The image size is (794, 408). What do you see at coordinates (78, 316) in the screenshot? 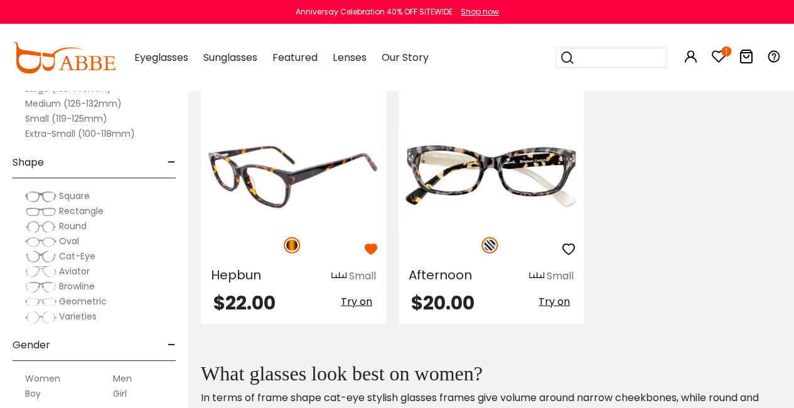
I see `span: Varieties` at bounding box center [78, 316].